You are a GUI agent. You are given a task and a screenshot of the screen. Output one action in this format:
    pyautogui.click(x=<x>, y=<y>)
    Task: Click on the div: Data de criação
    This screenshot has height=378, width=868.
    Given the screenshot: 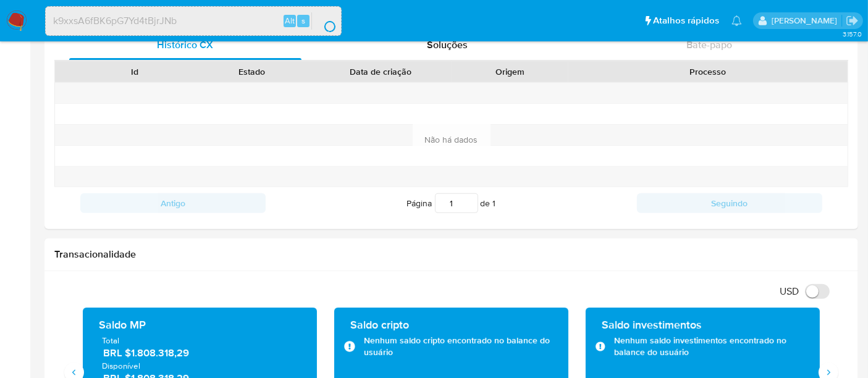 What is the action you would take?
    pyautogui.click(x=381, y=72)
    